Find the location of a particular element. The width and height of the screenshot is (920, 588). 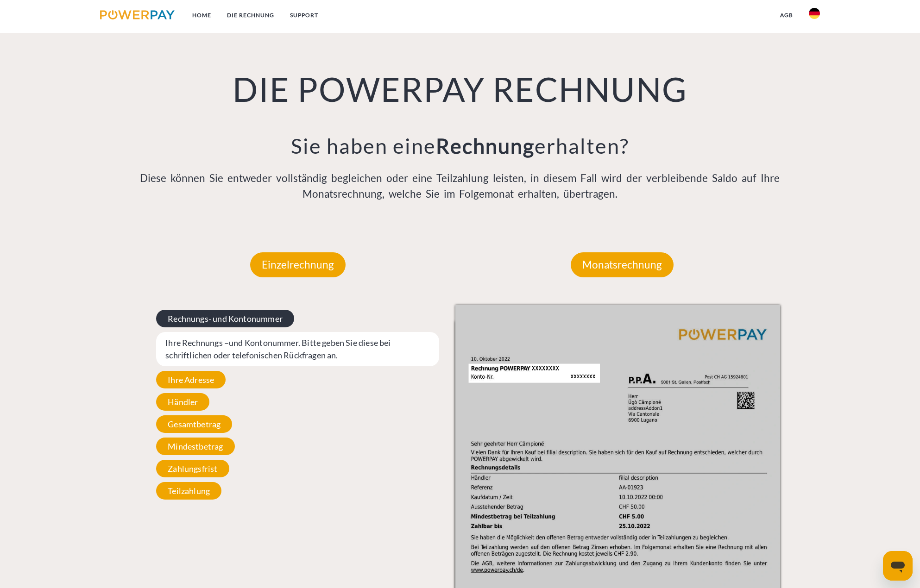

span: Ihre Adresse is located at coordinates (191, 379).